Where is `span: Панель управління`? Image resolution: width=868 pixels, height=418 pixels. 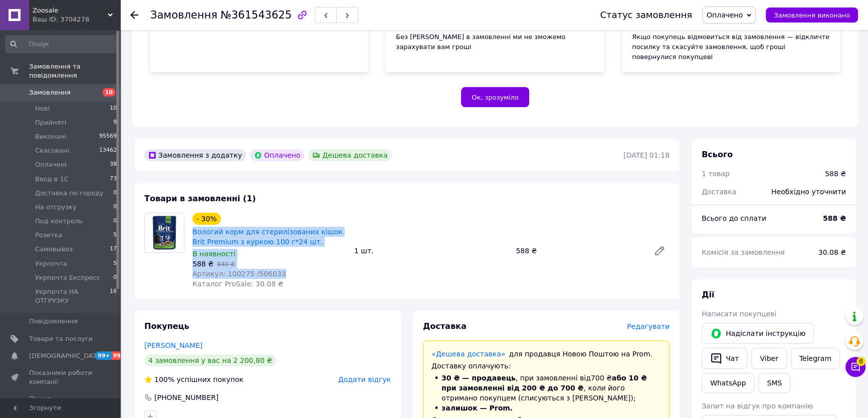 span: Панель управління is located at coordinates (61, 404).